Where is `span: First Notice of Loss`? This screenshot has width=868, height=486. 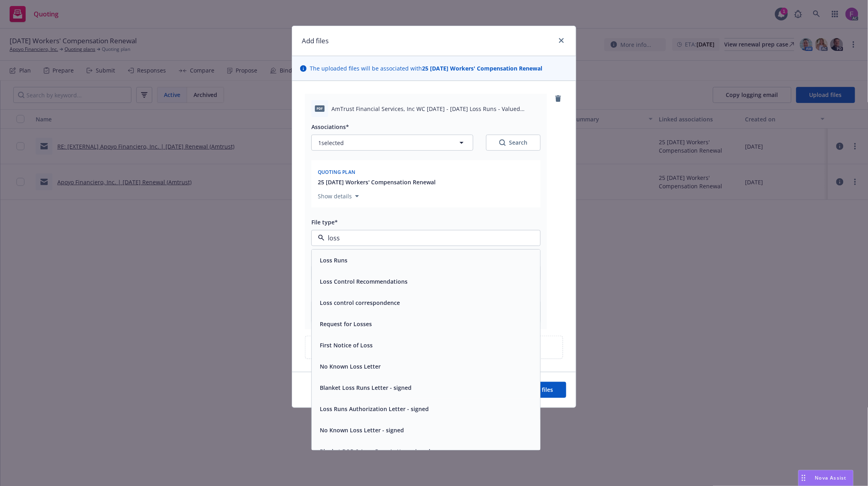 span: First Notice of Loss is located at coordinates (346, 345).